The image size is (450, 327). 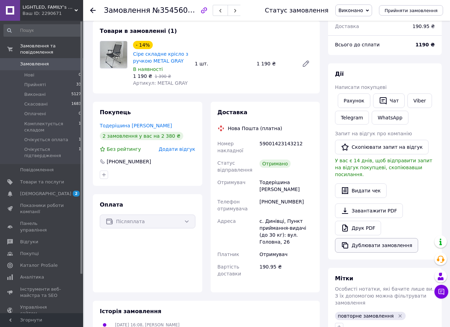 I want to click on span: LIGHTLED, FAMILY’s LIGHT&GRILL, so click(x=49, y=7).